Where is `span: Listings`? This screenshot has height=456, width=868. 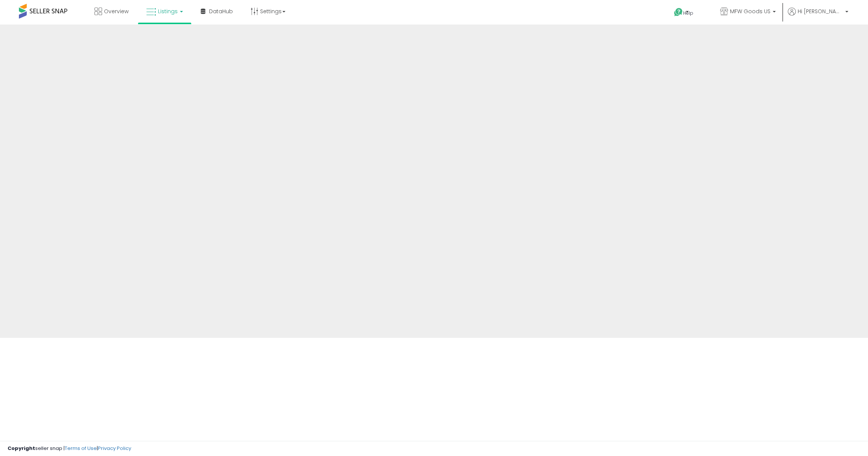
span: Listings is located at coordinates (168, 11).